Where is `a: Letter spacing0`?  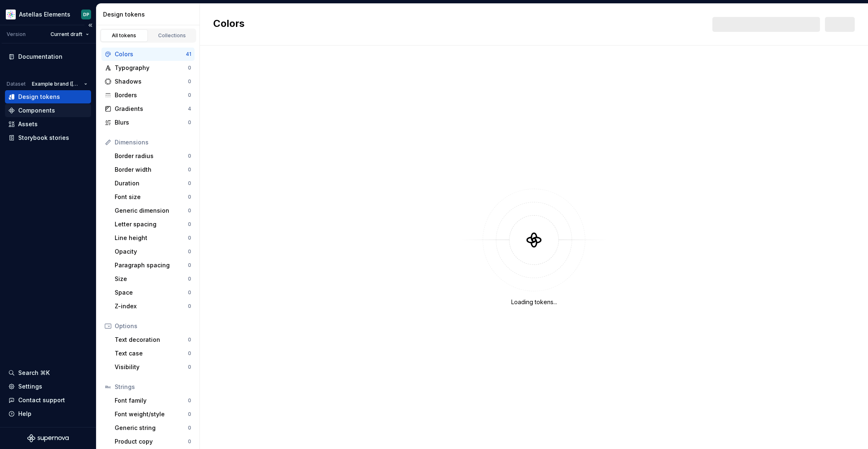 a: Letter spacing0 is located at coordinates (153, 224).